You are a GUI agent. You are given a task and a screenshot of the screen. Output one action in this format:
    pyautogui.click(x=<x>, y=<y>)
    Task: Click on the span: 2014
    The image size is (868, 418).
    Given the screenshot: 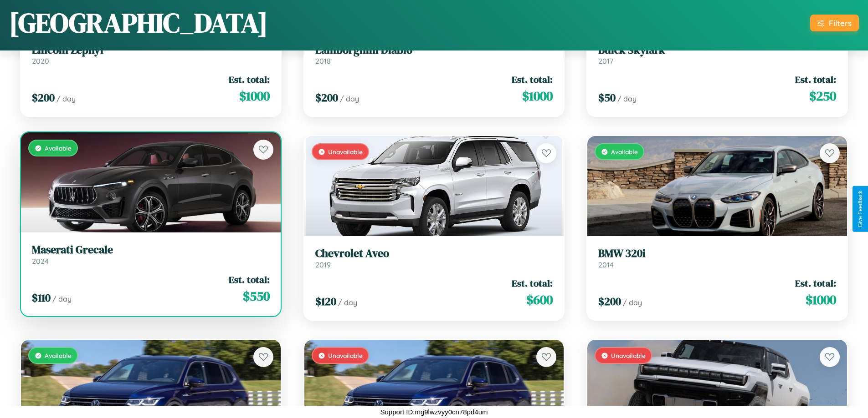 What is the action you would take?
    pyautogui.click(x=606, y=265)
    